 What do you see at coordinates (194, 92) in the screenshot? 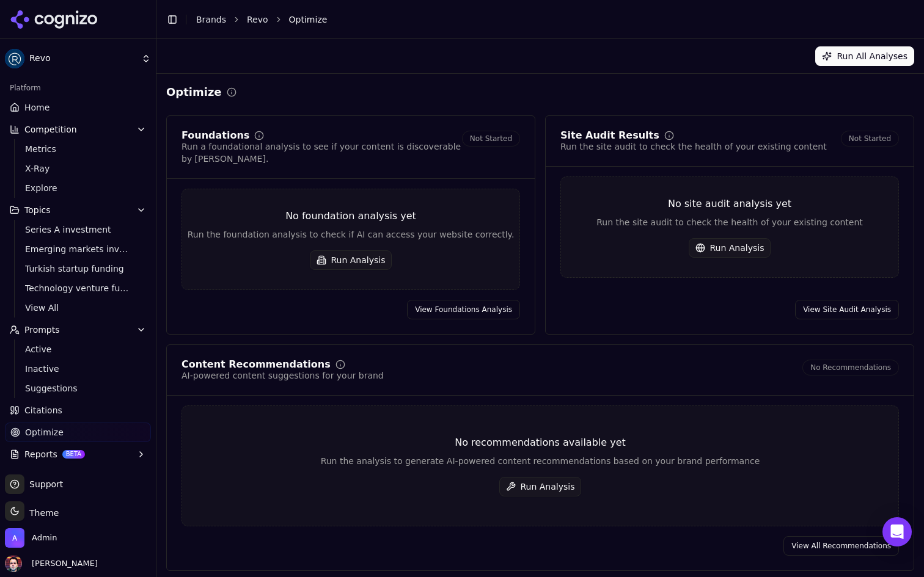
I see `h2: Optimize` at bounding box center [194, 92].